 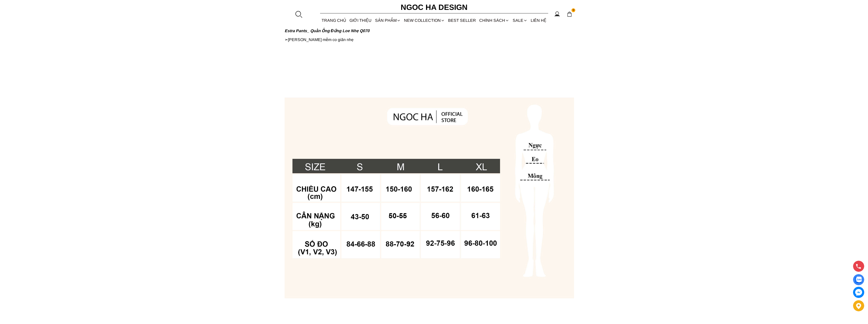 I want to click on a: Ngoc Ha Design, so click(x=434, y=7).